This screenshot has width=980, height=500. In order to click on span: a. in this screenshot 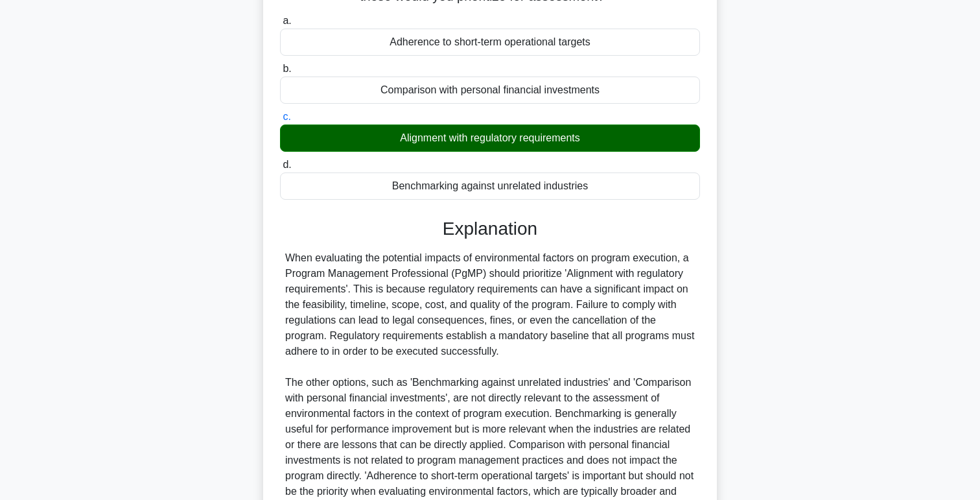, I will do `click(286, 20)`.